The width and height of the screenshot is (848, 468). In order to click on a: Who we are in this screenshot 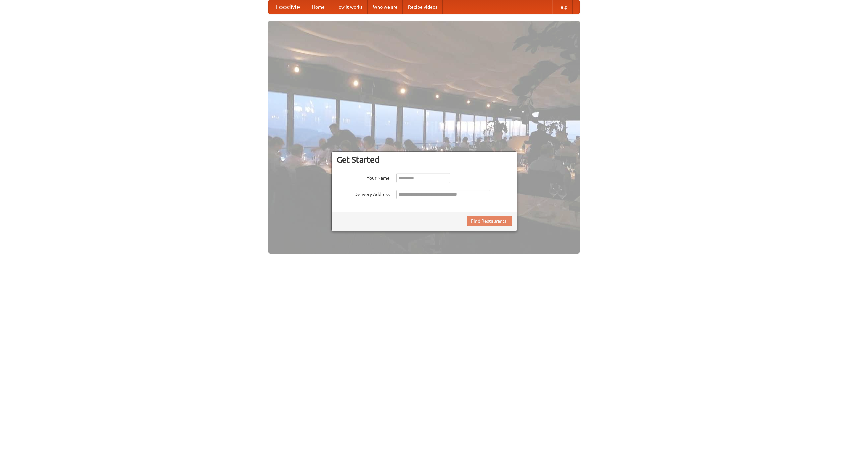, I will do `click(385, 7)`.